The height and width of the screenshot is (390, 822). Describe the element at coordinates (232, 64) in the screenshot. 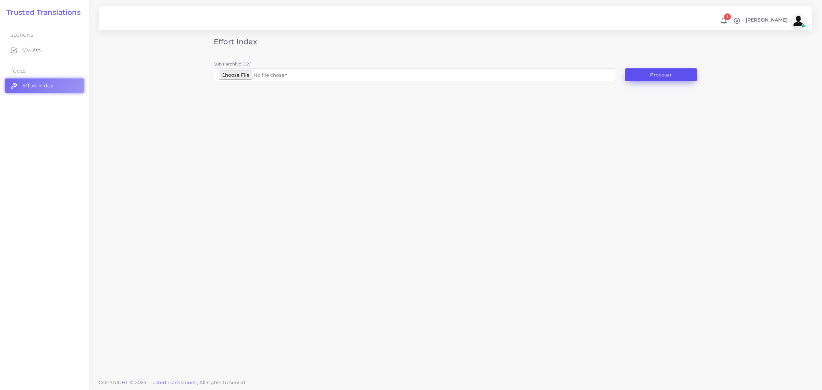

I see `label: Subir archivo CSV` at that location.